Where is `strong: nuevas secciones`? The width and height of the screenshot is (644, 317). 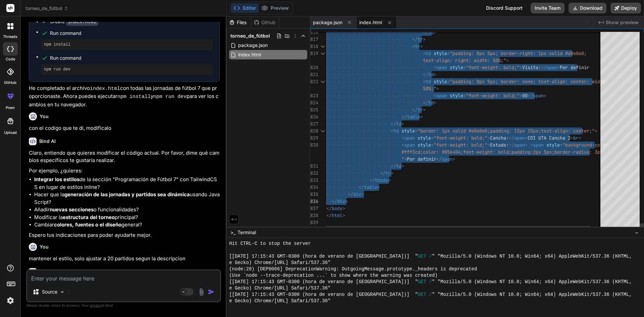 strong: nuevas secciones is located at coordinates (72, 209).